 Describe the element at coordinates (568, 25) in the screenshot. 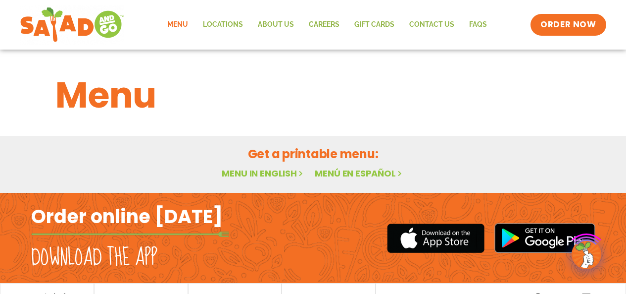

I see `span: ORDER NOW` at that location.